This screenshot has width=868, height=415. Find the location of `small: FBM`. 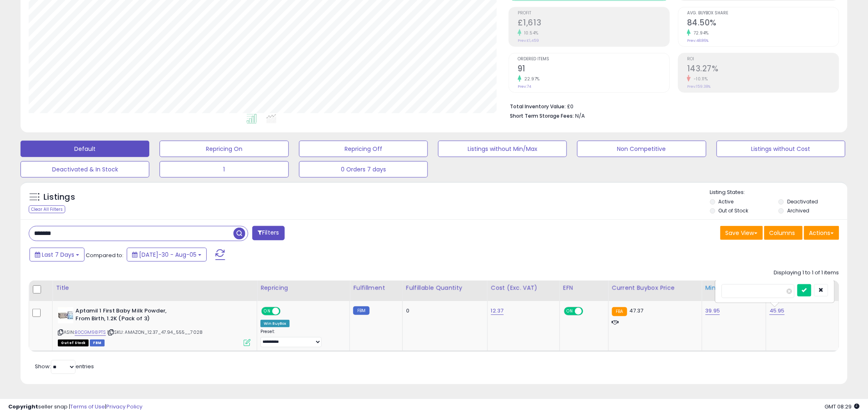

small: FBM is located at coordinates (361, 311).